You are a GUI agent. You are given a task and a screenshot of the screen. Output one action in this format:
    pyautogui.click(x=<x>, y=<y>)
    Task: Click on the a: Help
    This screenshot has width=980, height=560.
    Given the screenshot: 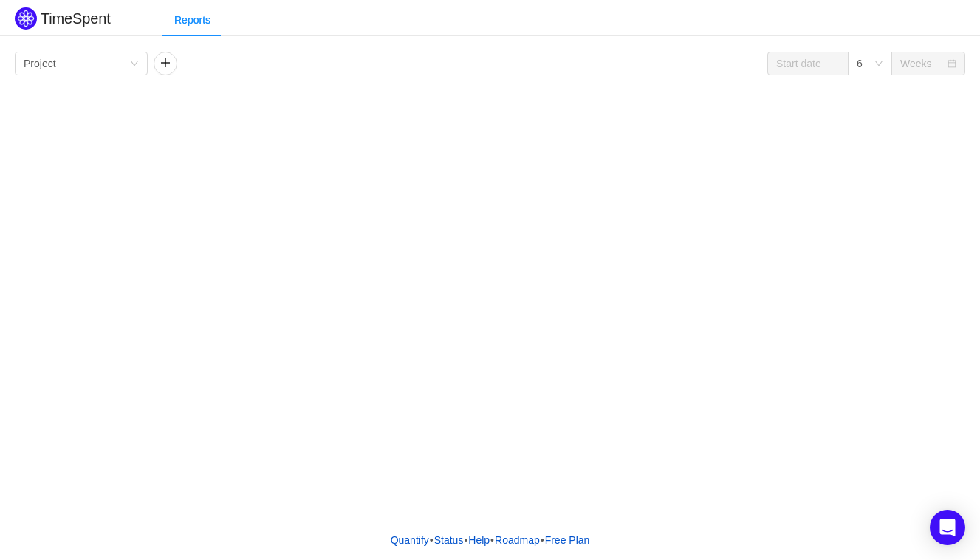 What is the action you would take?
    pyautogui.click(x=478, y=541)
    